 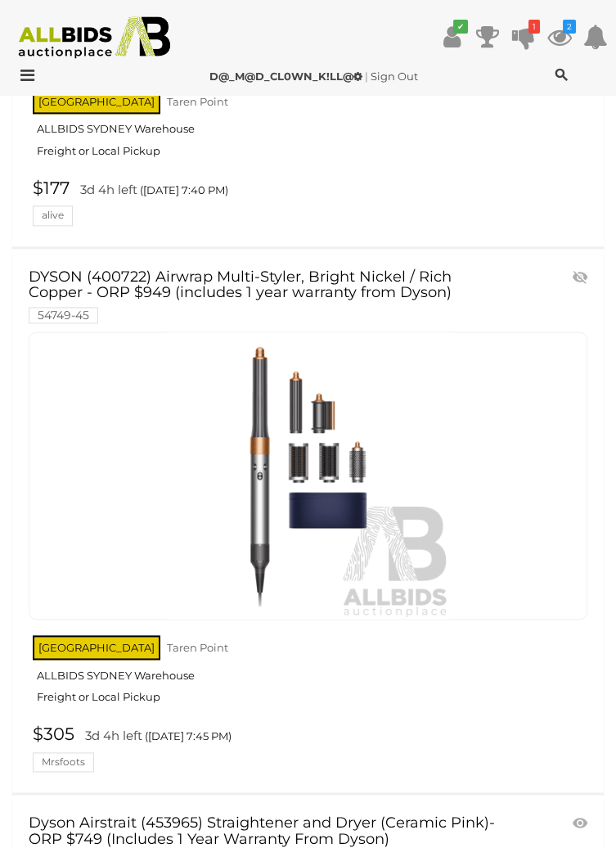 I want to click on i: 2, so click(x=569, y=26).